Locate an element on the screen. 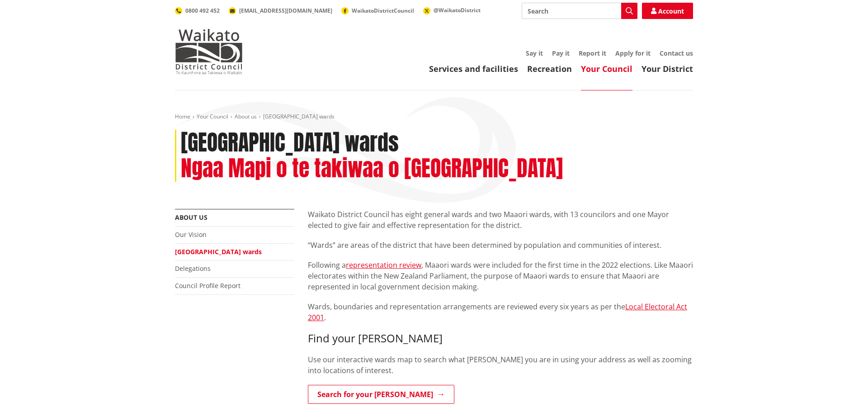 This screenshot has width=868, height=412. input: Search input is located at coordinates (580, 11).